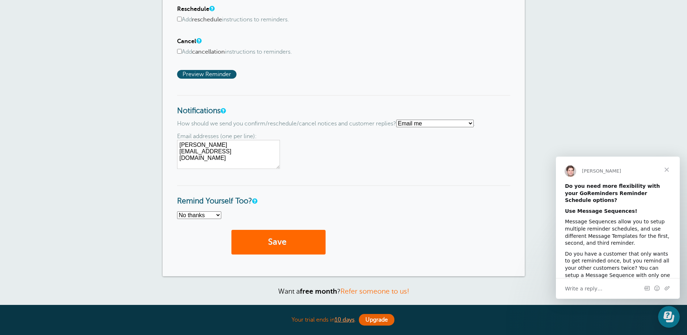  I want to click on a: A note will be added to SMS reminders that replying "R" will request a reschedule of the appointm..., so click(212, 8).